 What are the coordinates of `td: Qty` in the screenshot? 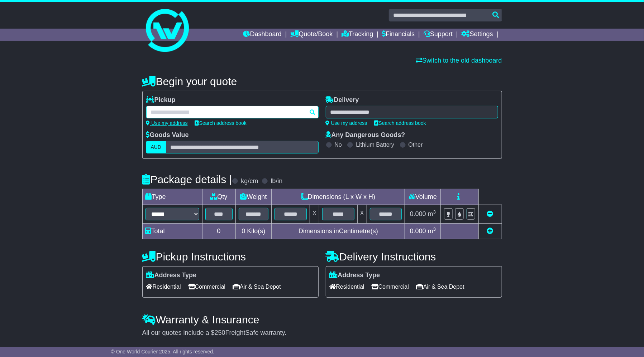 It's located at (219, 197).